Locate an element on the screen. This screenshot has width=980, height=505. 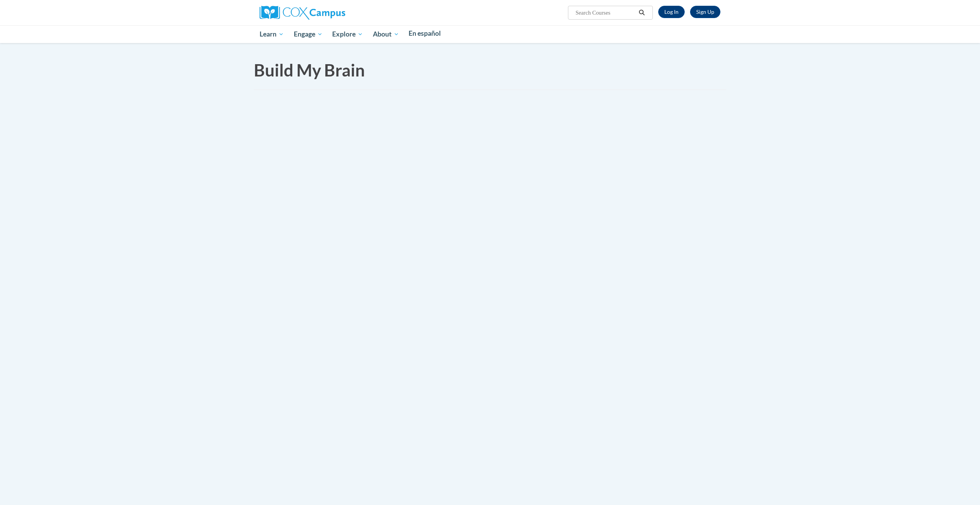
a: Register is located at coordinates (705, 12).